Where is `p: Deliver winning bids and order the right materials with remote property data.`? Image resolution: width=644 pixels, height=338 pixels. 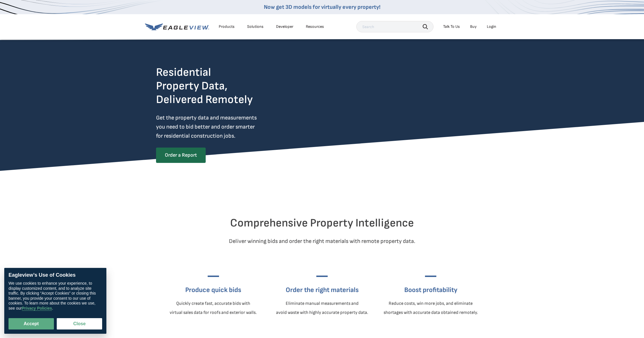 p: Deliver winning bids and order the right materials with remote property data. is located at coordinates (322, 241).